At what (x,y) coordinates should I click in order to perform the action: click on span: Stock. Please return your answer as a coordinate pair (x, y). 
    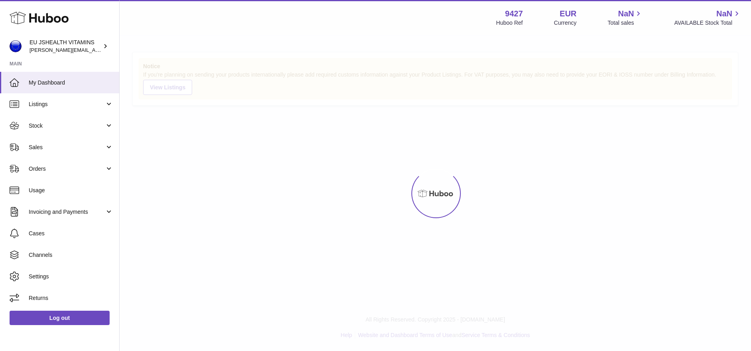
    Looking at the image, I should click on (67, 126).